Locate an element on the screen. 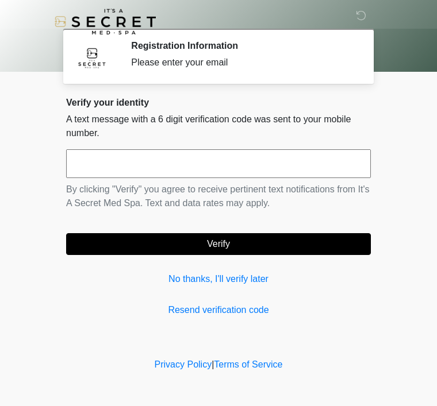 This screenshot has width=437, height=406. div: Please enter your email is located at coordinates (242, 63).